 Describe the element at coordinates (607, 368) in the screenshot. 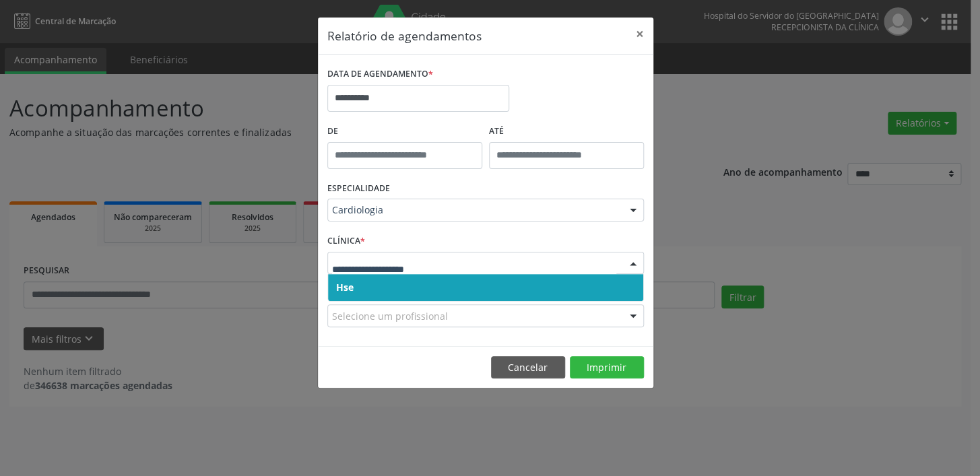

I see `button: Imprimir` at that location.